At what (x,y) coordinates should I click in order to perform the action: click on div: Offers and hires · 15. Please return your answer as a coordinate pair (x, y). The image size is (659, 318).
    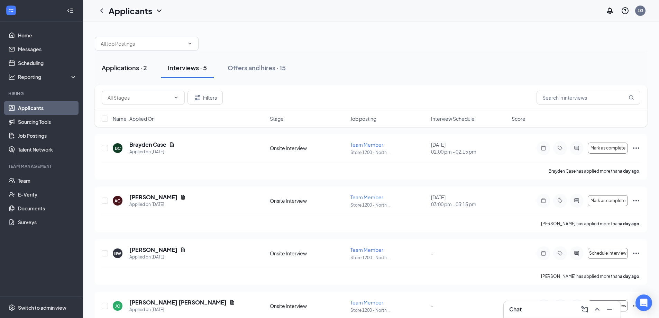
    Looking at the image, I should click on (257, 68).